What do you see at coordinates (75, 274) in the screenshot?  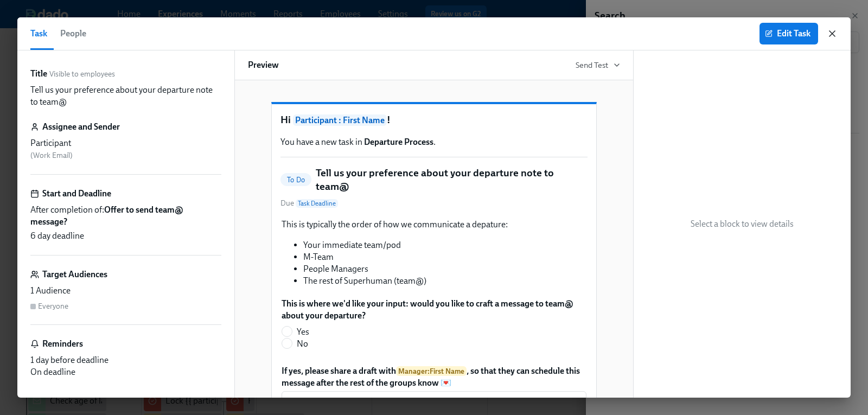 I see `h6: Target Audiences` at bounding box center [75, 274].